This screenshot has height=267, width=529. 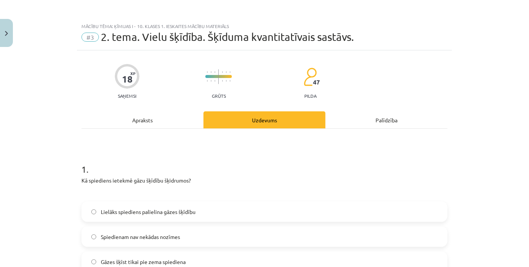 I want to click on img: icon-long-line-d9ea69661e0d244f92f715978eff75569469978d946b2353a9bb055b3ed8787d.svg, so click(x=219, y=77).